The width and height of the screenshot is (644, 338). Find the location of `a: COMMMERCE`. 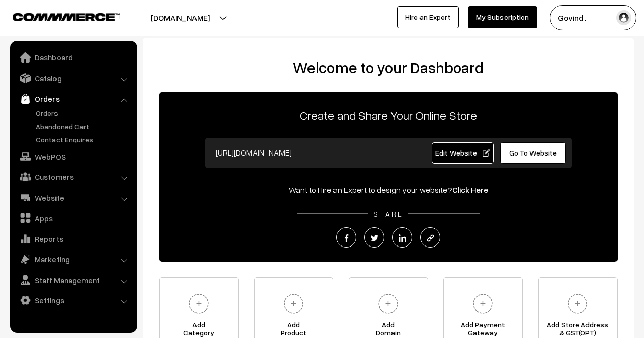

a: COMMMERCE is located at coordinates (57, 16).